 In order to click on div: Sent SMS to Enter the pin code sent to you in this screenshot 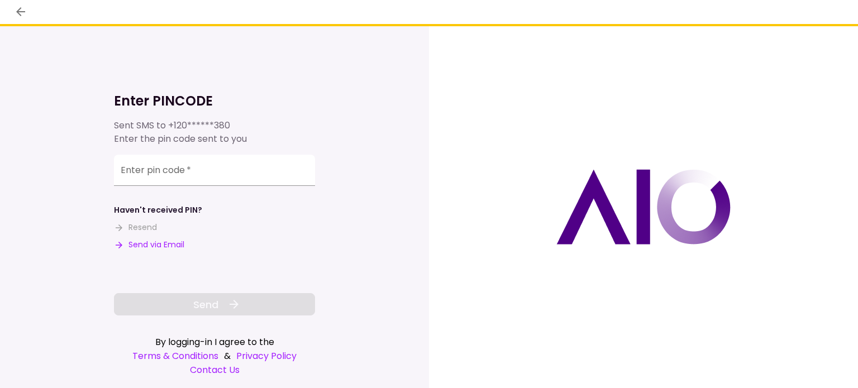, I will do `click(215, 132)`.